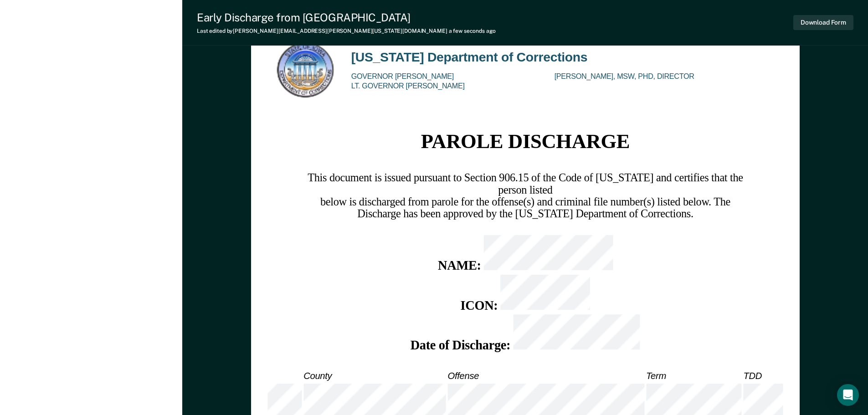 The height and width of the screenshot is (415, 868). What do you see at coordinates (479, 306) in the screenshot?
I see `span: ICON:` at bounding box center [479, 306].